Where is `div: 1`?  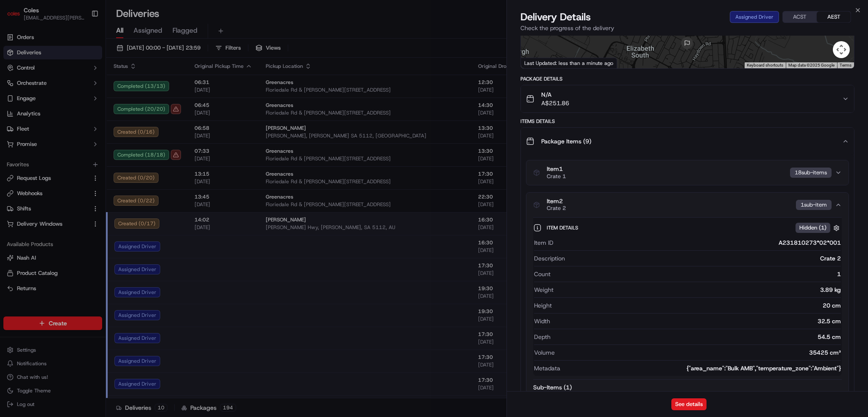 div: 1 is located at coordinates (697, 274).